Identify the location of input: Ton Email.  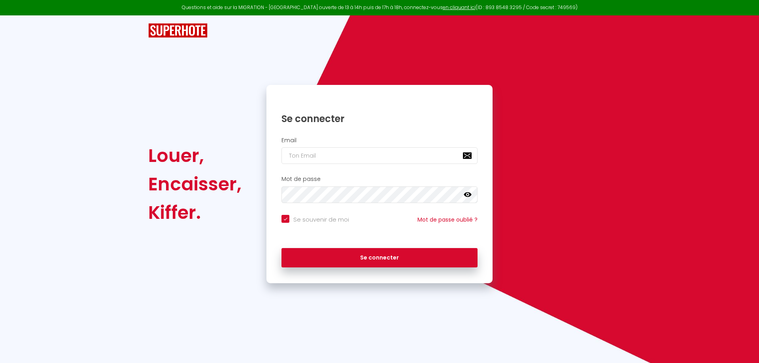
(380, 156).